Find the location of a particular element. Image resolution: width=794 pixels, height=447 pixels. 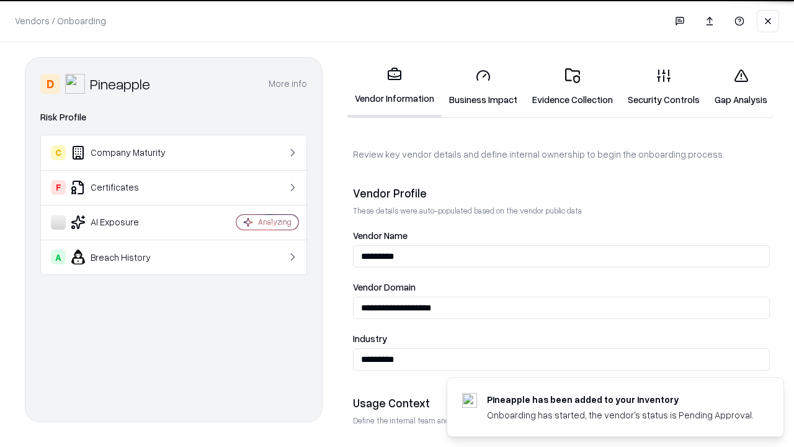

label: Industry is located at coordinates (561, 338).